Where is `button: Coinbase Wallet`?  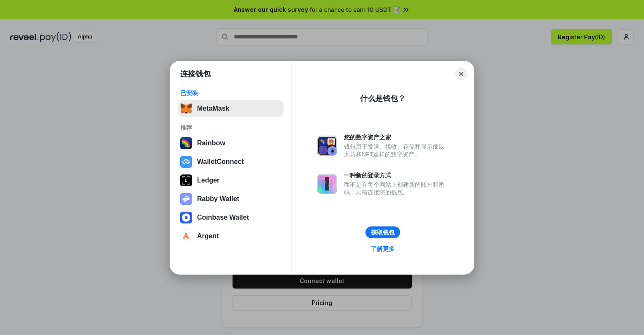
button: Coinbase Wallet is located at coordinates (230, 217).